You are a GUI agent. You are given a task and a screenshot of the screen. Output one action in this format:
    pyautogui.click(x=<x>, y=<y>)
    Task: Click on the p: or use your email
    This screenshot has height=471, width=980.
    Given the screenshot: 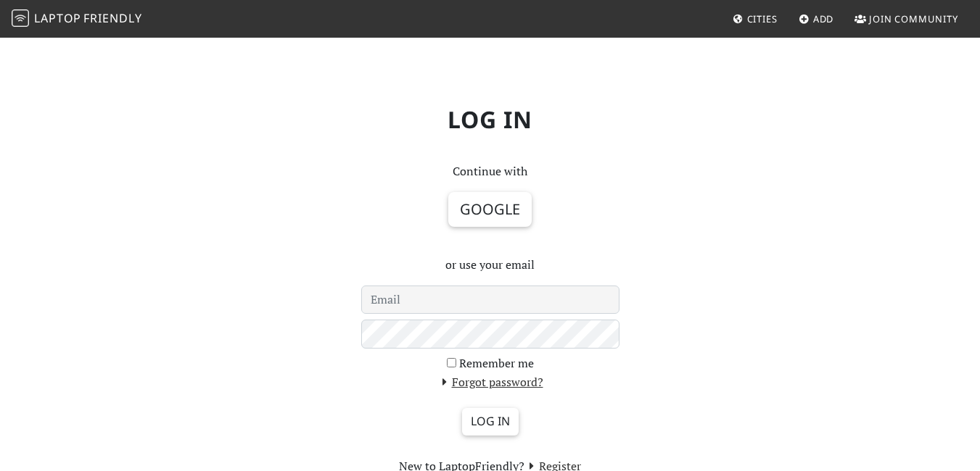 What is the action you would take?
    pyautogui.click(x=490, y=265)
    